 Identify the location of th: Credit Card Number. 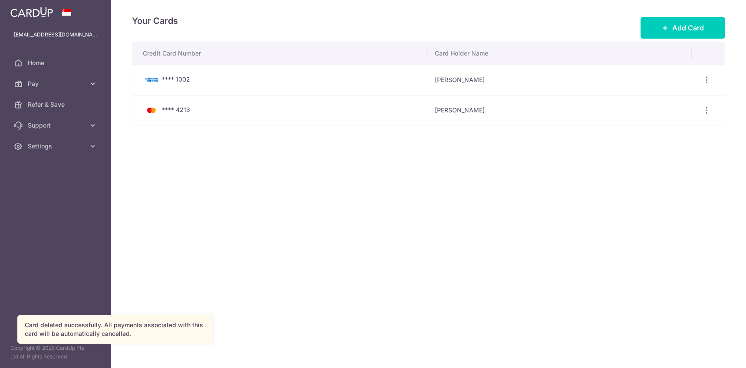
(280, 53).